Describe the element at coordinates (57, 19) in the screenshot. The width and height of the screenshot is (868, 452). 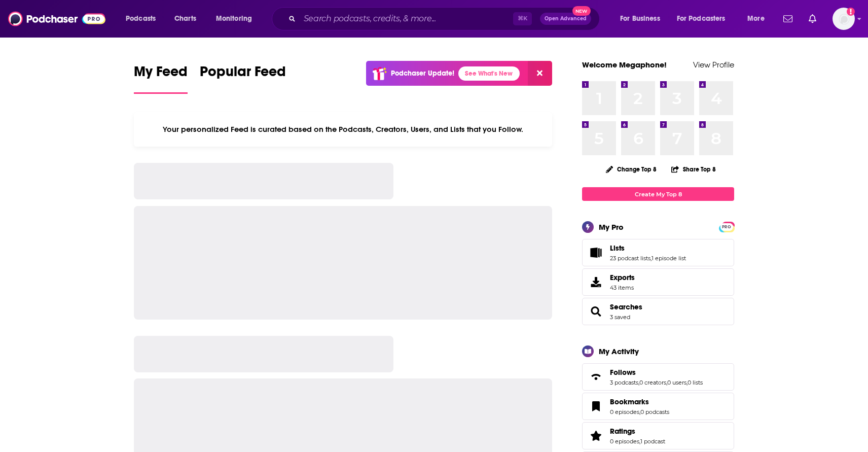
I see `img: Podchaser - Follow, Share and Rate Podcasts` at that location.